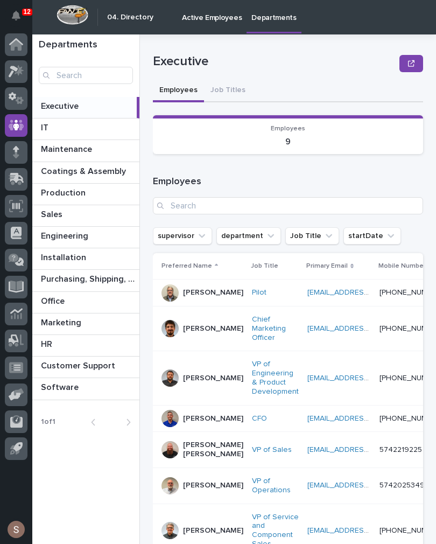 The width and height of the screenshot is (436, 544). Describe the element at coordinates (79, 364) in the screenshot. I see `p: Customer Support` at that location.